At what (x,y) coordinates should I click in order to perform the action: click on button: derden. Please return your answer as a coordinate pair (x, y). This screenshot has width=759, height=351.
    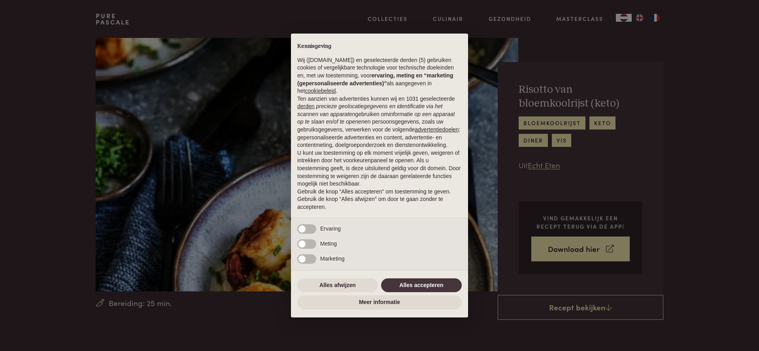
    Looking at the image, I should click on (306, 107).